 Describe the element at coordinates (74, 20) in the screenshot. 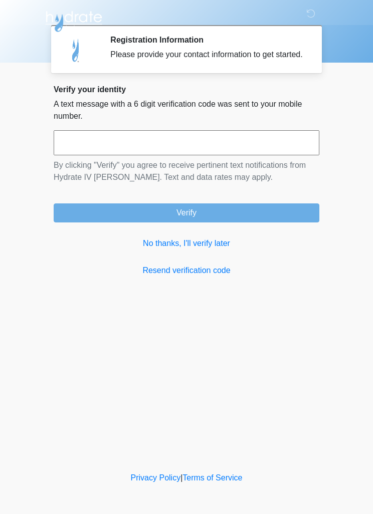

I see `img: Hydrate IV Bar - Chandler Logo` at that location.